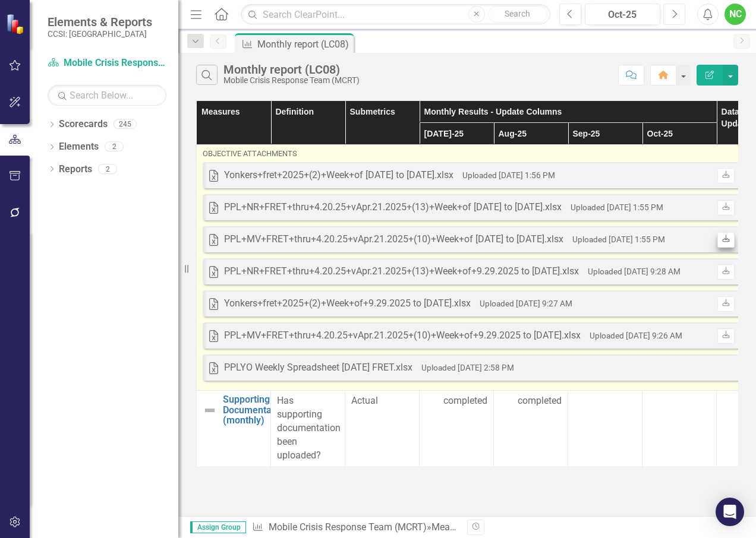 The height and width of the screenshot is (538, 756). Describe the element at coordinates (233, 429) in the screenshot. I see `td: Double-Click to Edit Right Click for Context Menu` at that location.